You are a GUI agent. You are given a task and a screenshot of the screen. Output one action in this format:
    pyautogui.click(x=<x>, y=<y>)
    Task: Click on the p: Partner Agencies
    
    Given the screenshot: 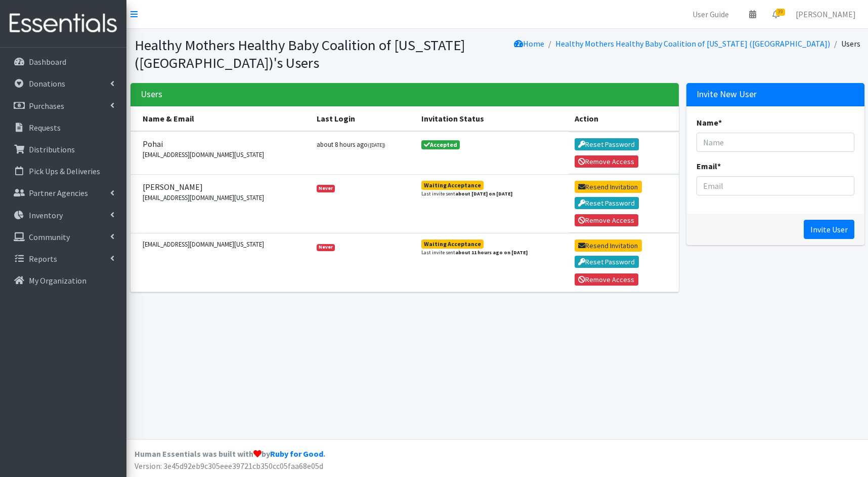 What is the action you would take?
    pyautogui.click(x=58, y=193)
    